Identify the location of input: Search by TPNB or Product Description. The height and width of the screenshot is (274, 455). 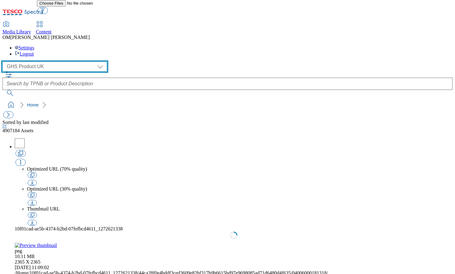
(227, 84).